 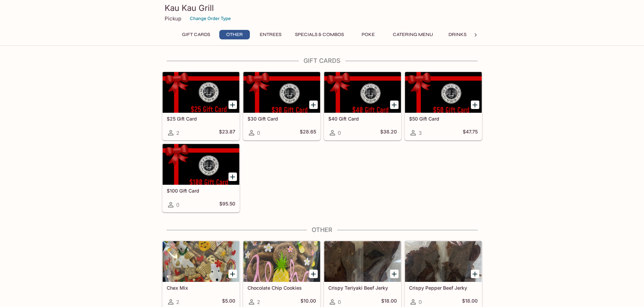 I want to click on h5: Chex Mix, so click(x=201, y=288).